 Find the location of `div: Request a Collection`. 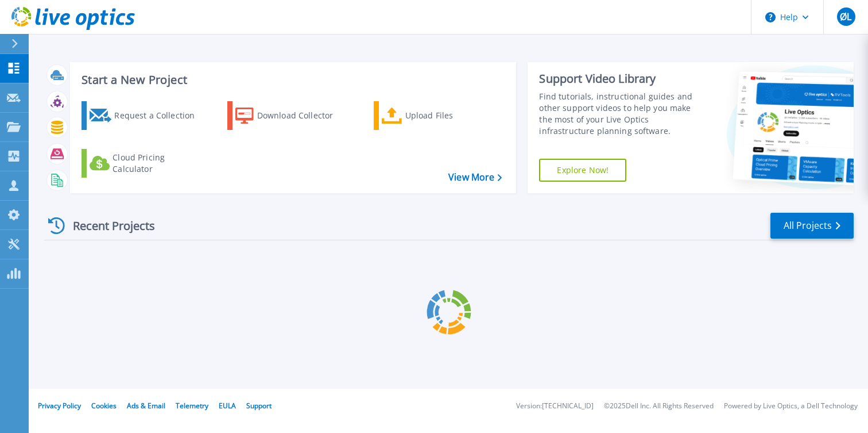

div: Request a Collection is located at coordinates (160, 115).